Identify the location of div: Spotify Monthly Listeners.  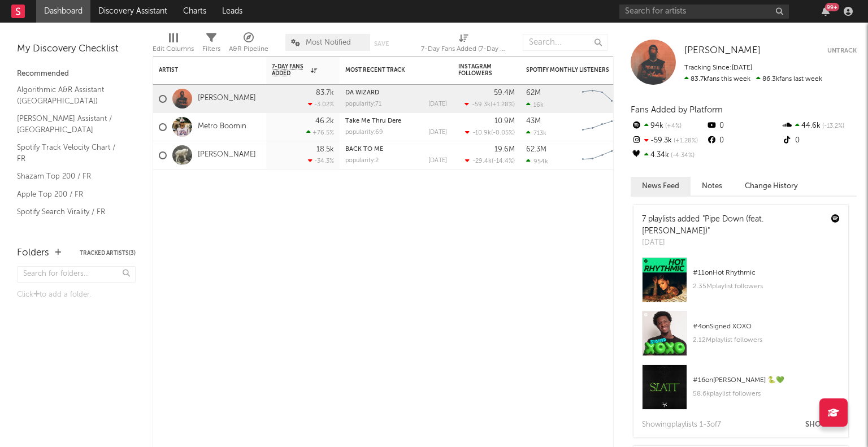
(568, 70).